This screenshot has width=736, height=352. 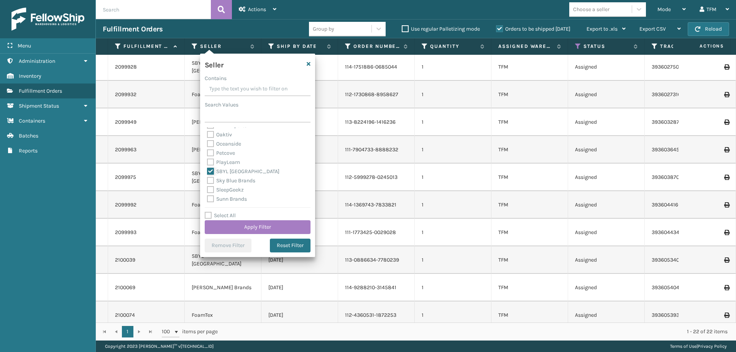 I want to click on span: Mode, so click(x=664, y=9).